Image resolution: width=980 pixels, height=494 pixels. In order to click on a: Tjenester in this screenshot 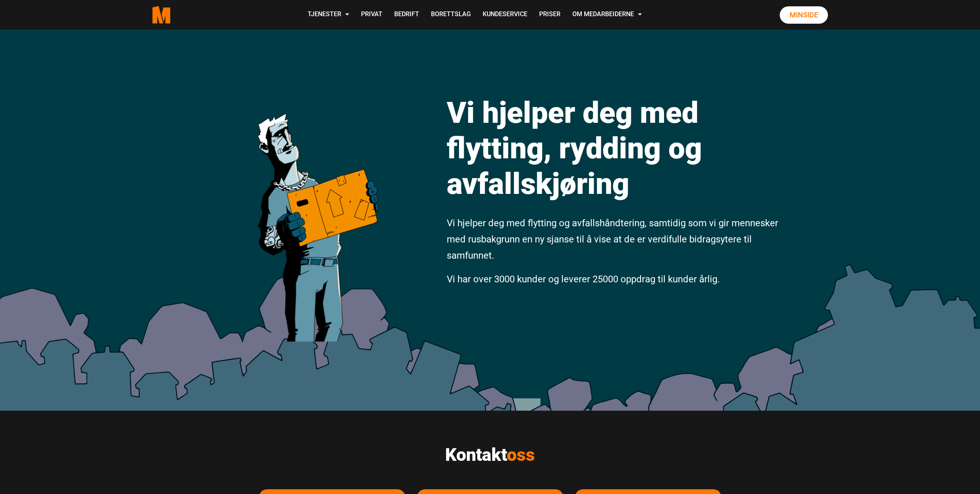, I will do `click(329, 14)`.